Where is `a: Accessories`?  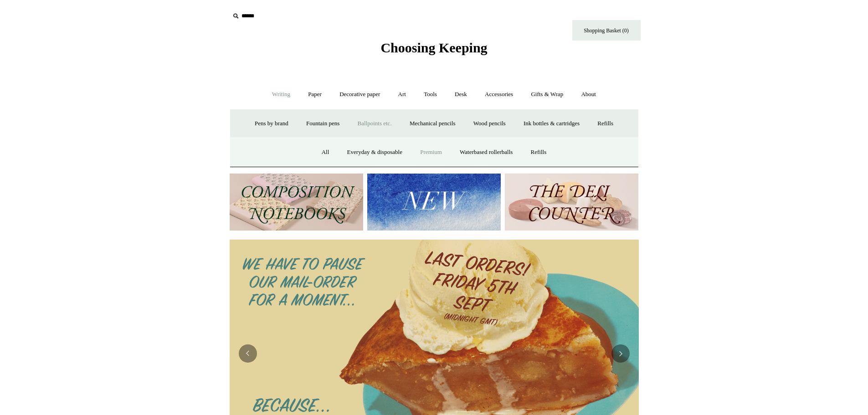
a: Accessories is located at coordinates (499, 95).